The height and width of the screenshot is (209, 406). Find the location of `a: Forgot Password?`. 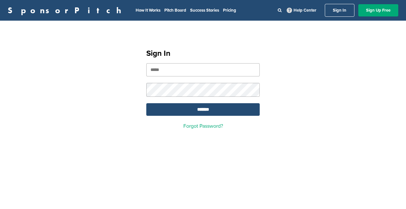

a: Forgot Password? is located at coordinates (203, 126).